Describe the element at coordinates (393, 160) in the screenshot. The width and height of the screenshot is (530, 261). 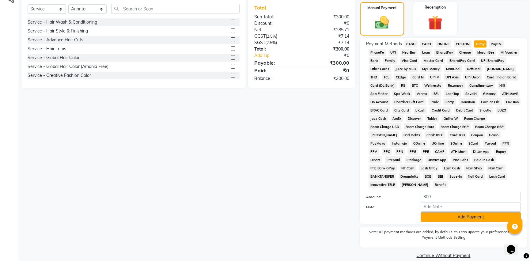
I see `span: iPrepaid` at that location.